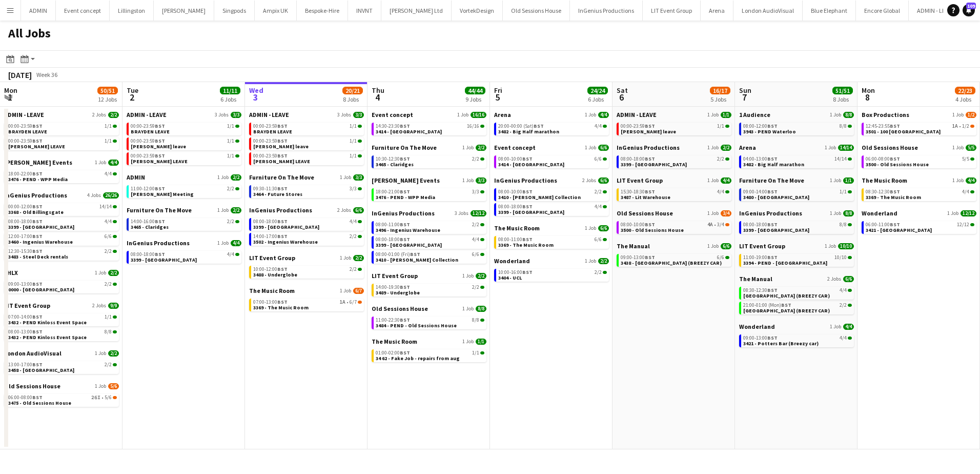 The image size is (980, 474). Describe the element at coordinates (231, 188) in the screenshot. I see `span: 2/2` at that location.